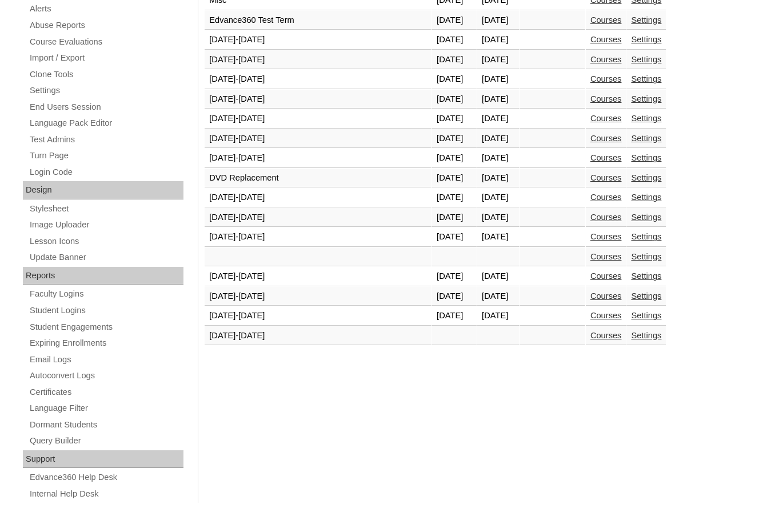 The image size is (771, 532). I want to click on a: Query Builder, so click(106, 441).